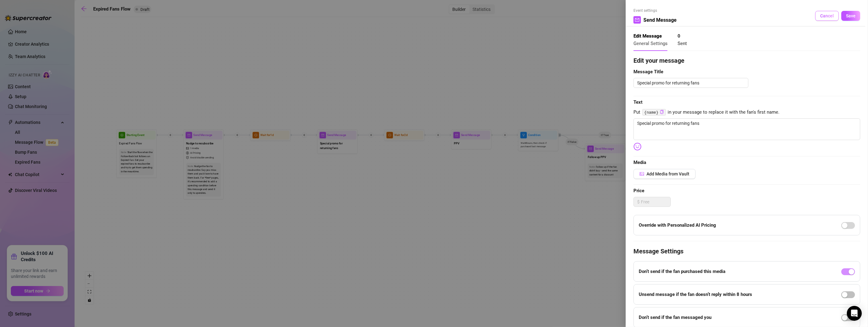 This screenshot has width=868, height=327. Describe the element at coordinates (662, 112) in the screenshot. I see `button: Click to Copy` at that location.